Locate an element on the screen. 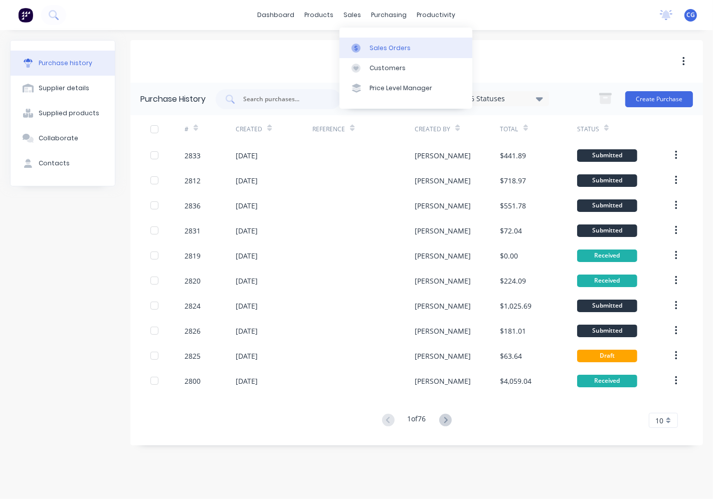 The width and height of the screenshot is (713, 499). div: 2820 is located at coordinates (193, 281).